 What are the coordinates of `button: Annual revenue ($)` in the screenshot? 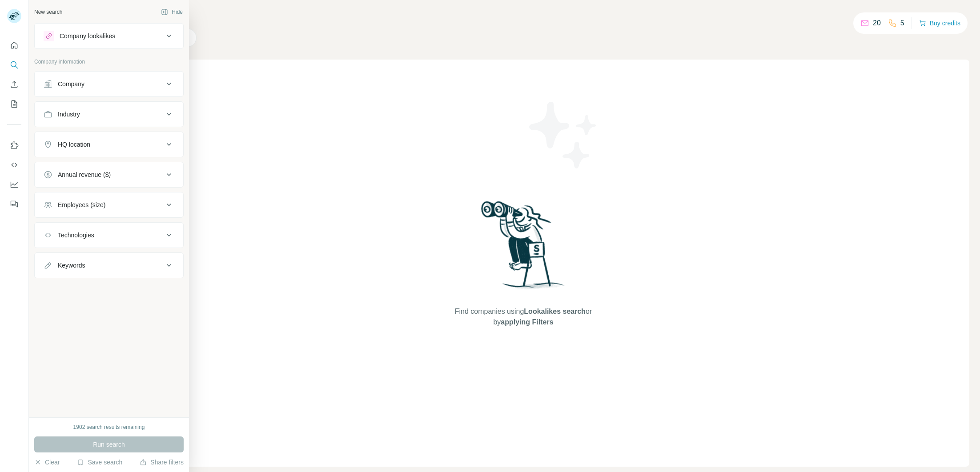 It's located at (109, 175).